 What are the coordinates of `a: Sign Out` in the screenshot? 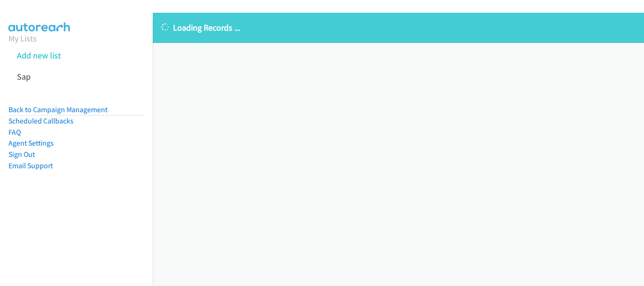 It's located at (22, 154).